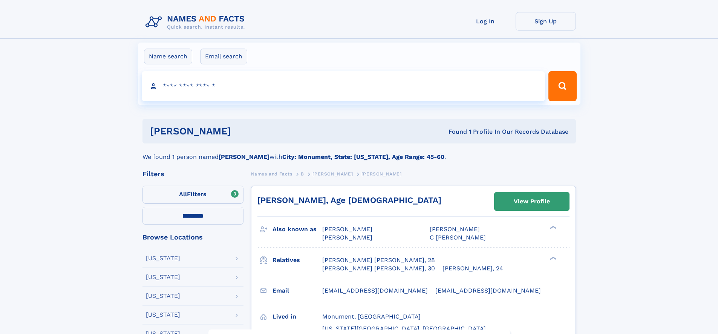 This screenshot has height=334, width=718. Describe the element at coordinates (532, 202) in the screenshot. I see `a: View Profile` at that location.